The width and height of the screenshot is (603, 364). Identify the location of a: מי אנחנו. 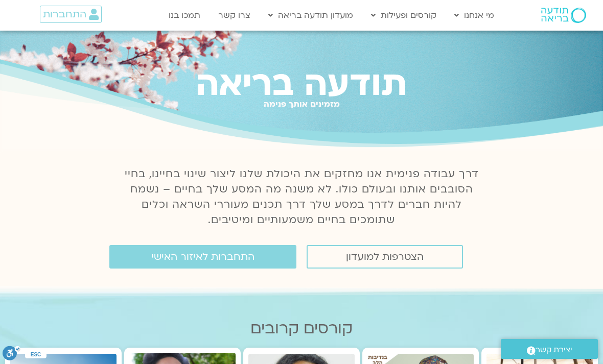
(475, 15).